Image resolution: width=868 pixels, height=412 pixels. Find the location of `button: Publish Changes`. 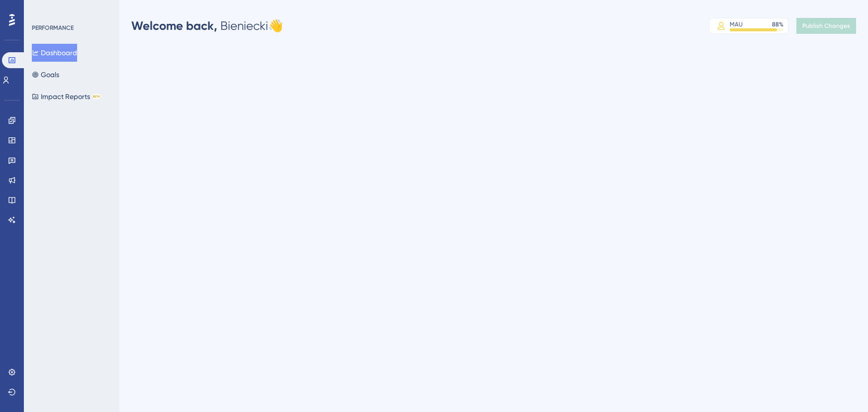

button: Publish Changes is located at coordinates (826, 26).